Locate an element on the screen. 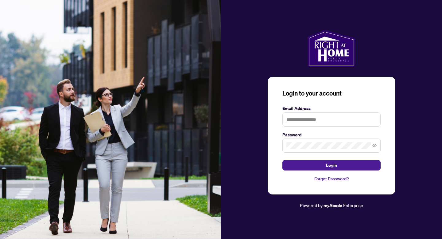 The height and width of the screenshot is (239, 442). a: myAbode is located at coordinates (332, 205).